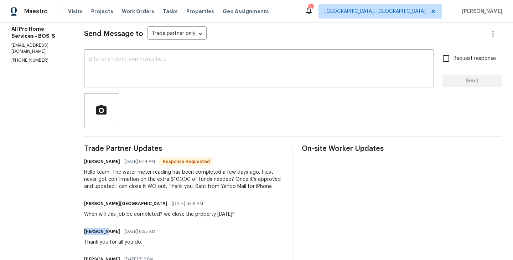 Image resolution: width=513 pixels, height=260 pixels. Describe the element at coordinates (402, 149) in the screenshot. I see `span: On-site Worker Updates` at that location.